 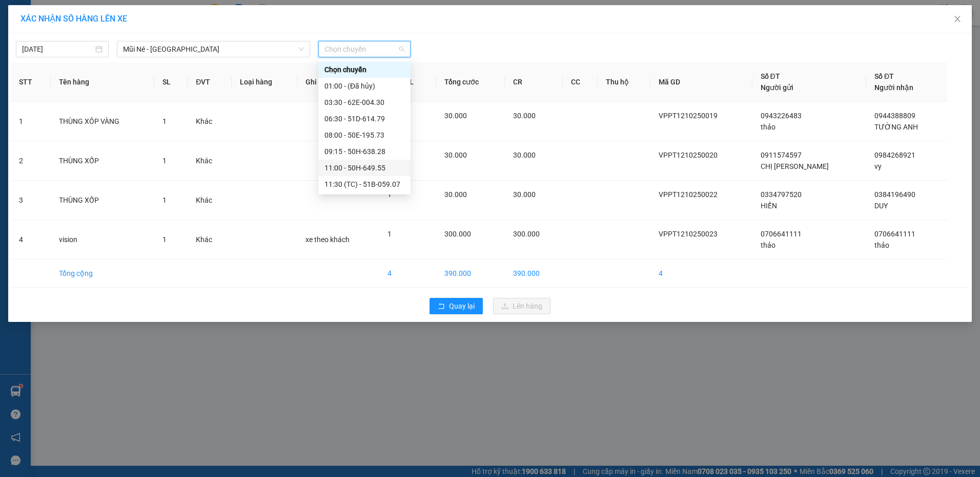 I want to click on th: Tên hàng, so click(x=102, y=82).